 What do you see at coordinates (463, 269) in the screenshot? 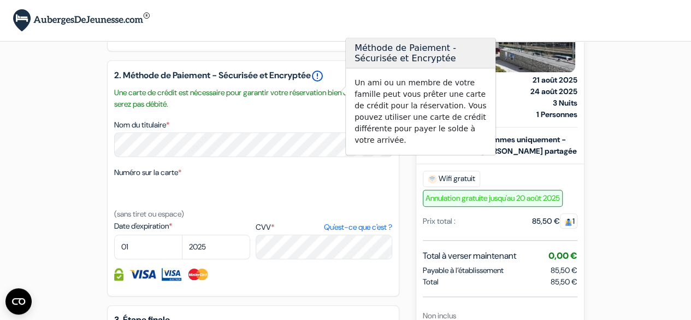
I see `span: Payable à l’établissement` at bounding box center [463, 269].